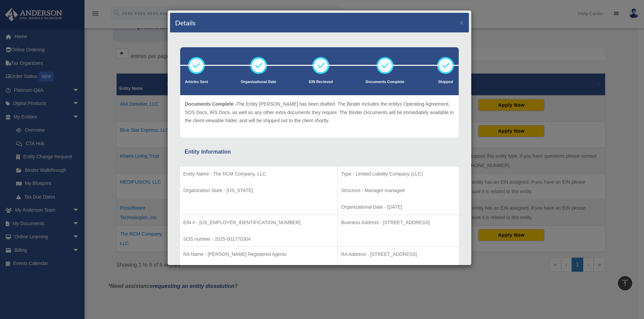 The image size is (644, 319). Describe the element at coordinates (196, 82) in the screenshot. I see `p: Articles Sent` at that location.